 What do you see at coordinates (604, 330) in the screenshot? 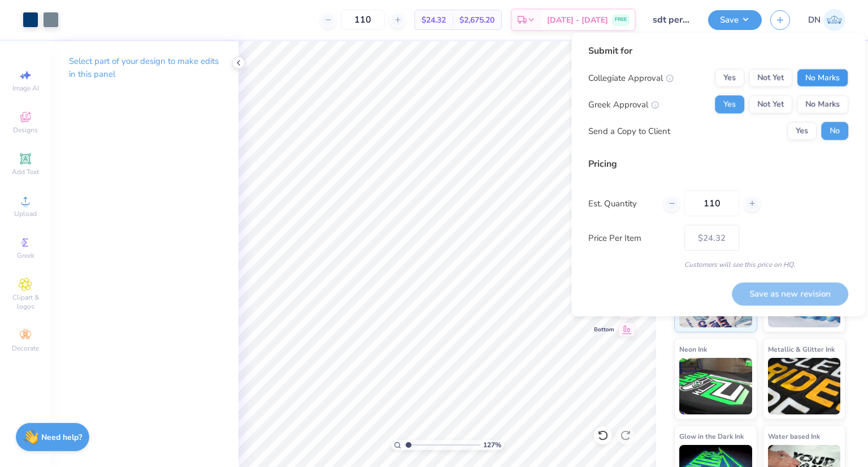
I see `span: Bottom` at bounding box center [604, 330].